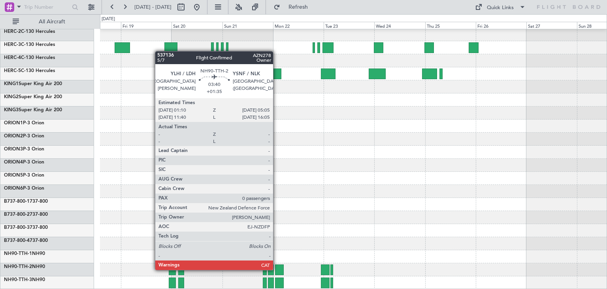  I want to click on span: HERC-4, so click(12, 58).